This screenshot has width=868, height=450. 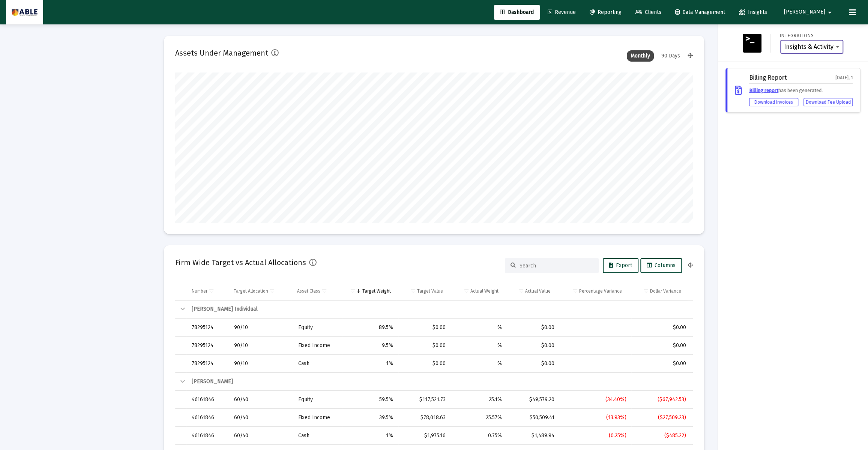 I want to click on img: Dashboard, so click(x=25, y=13).